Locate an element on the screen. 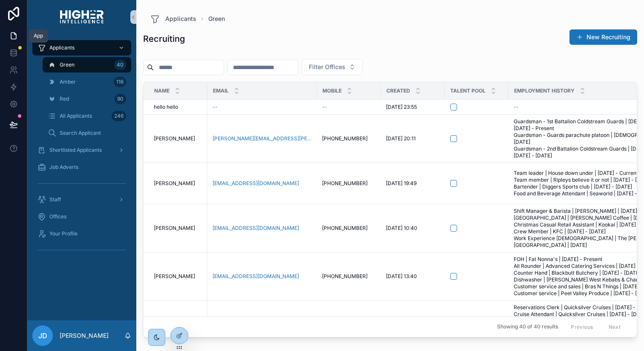  span: Staff is located at coordinates (55, 200).